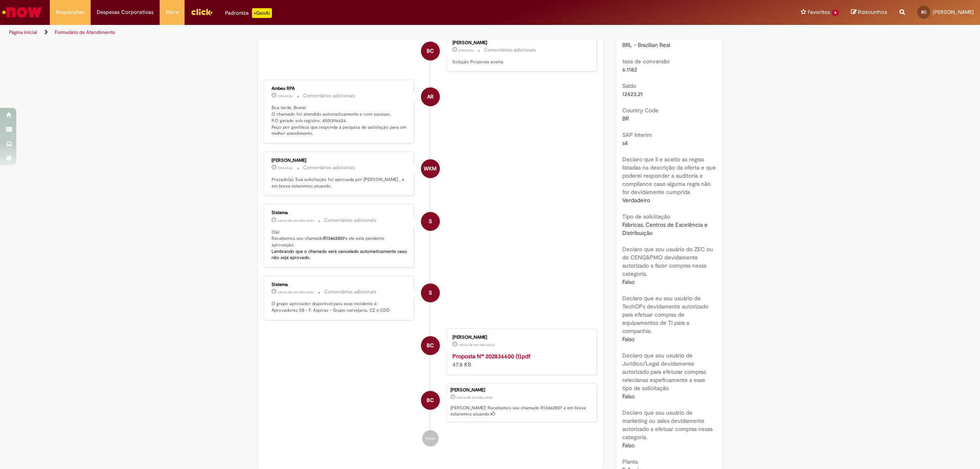 This screenshot has height=469, width=980. I want to click on strong: Proposta Nº 202836600 (1).pdf, so click(491, 356).